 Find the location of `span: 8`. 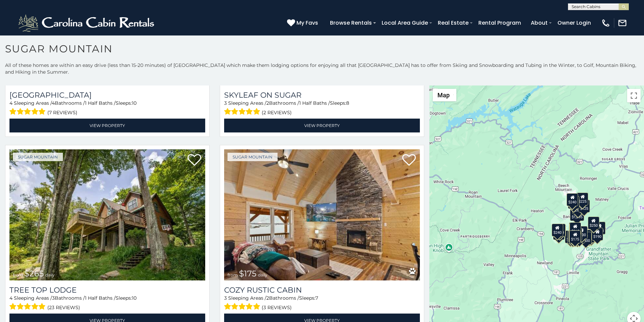

span: 8 is located at coordinates (347, 103).